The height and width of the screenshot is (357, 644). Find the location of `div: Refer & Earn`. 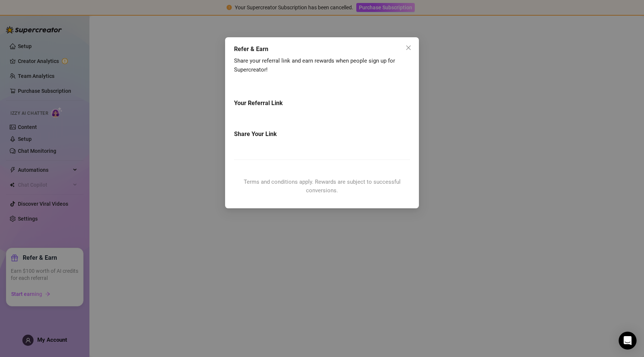

div: Refer & Earn is located at coordinates (322, 49).